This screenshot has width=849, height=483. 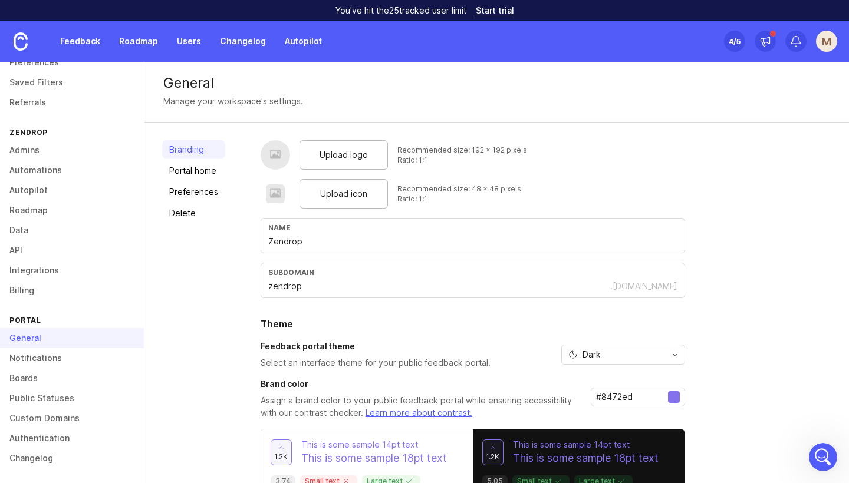 What do you see at coordinates (376, 347) in the screenshot?
I see `h3: Feedback portal theme` at bounding box center [376, 347].